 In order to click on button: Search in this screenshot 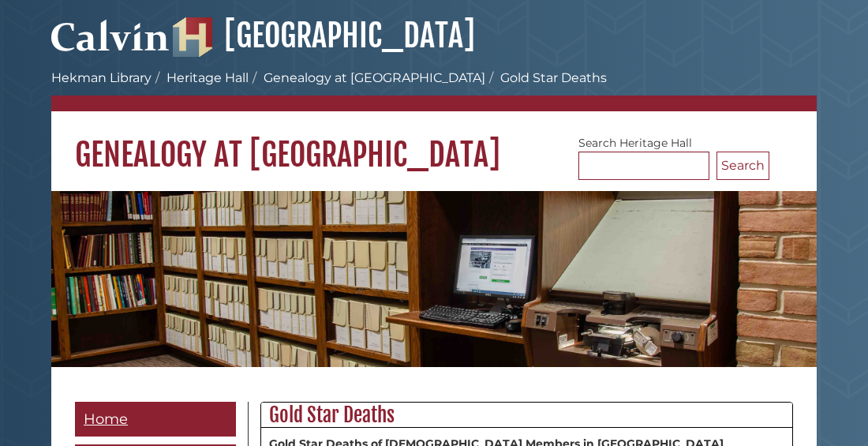, I will do `click(742, 166)`.